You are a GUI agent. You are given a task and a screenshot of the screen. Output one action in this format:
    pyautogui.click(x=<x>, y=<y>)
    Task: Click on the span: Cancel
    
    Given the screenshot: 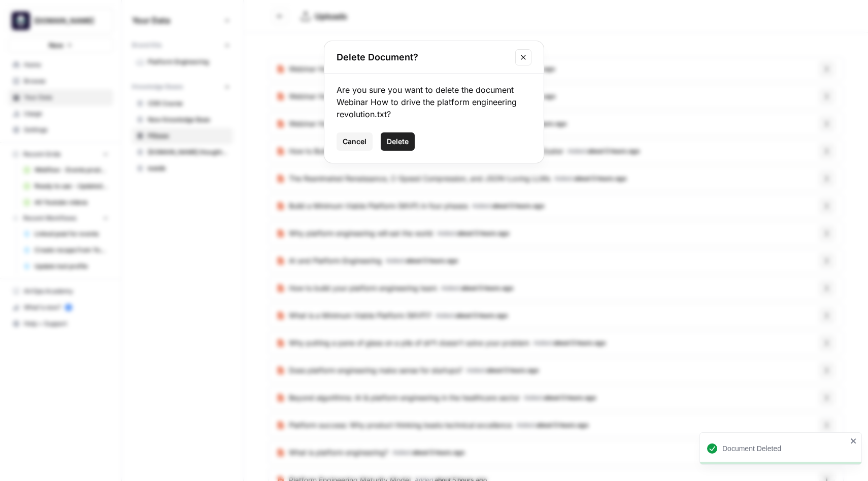 What is the action you would take?
    pyautogui.click(x=355, y=142)
    